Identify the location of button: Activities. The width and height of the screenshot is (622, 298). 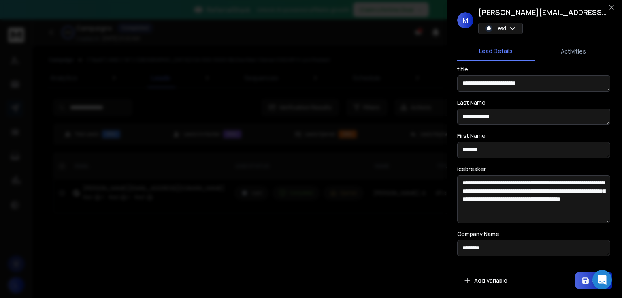
(574, 51).